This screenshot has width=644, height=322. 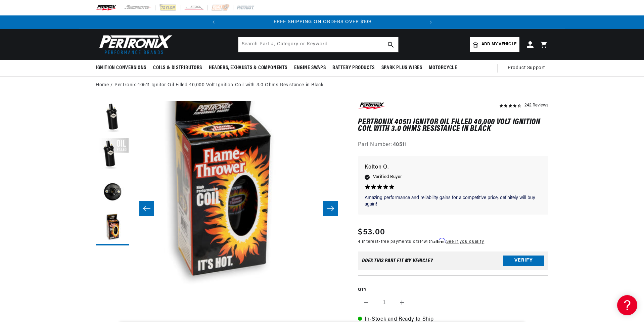 I want to click on button: Load image 1 in gallery view, so click(x=112, y=118).